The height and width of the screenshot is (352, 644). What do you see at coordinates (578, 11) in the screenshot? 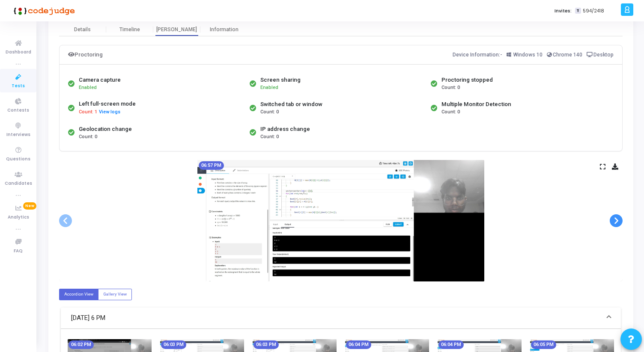
I see `span: T` at bounding box center [578, 11].